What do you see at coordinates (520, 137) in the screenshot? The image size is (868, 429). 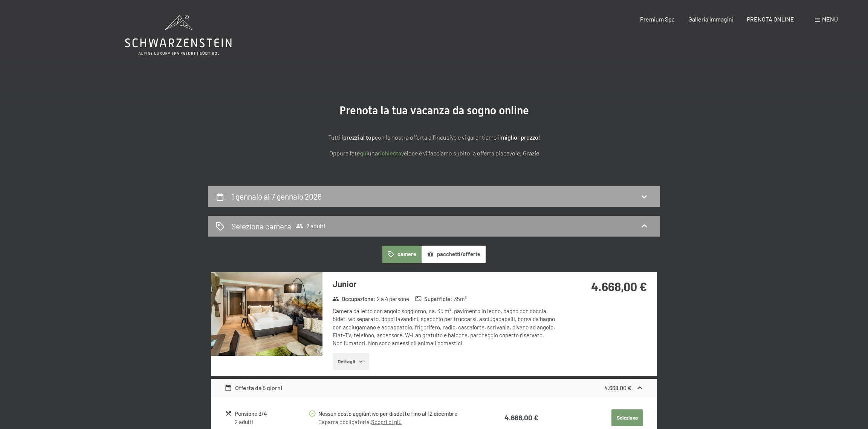 I see `strong: miglior prezzo` at bounding box center [520, 137].